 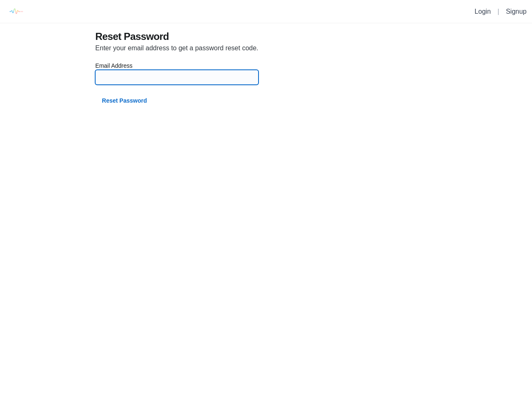 I want to click on a: Signup, so click(x=516, y=11).